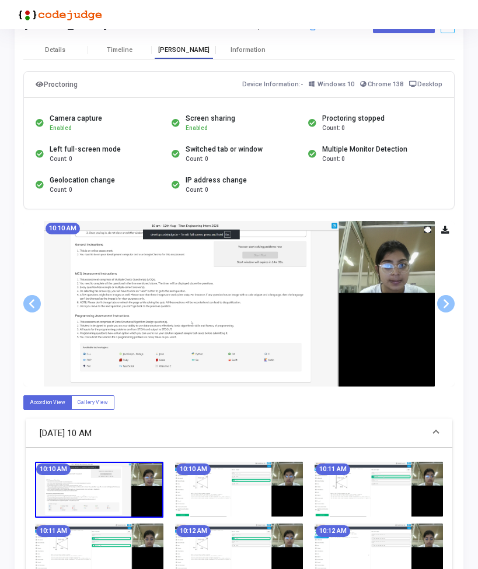 The image size is (478, 569). What do you see at coordinates (224, 149) in the screenshot?
I see `div: Switched tab or window` at bounding box center [224, 149].